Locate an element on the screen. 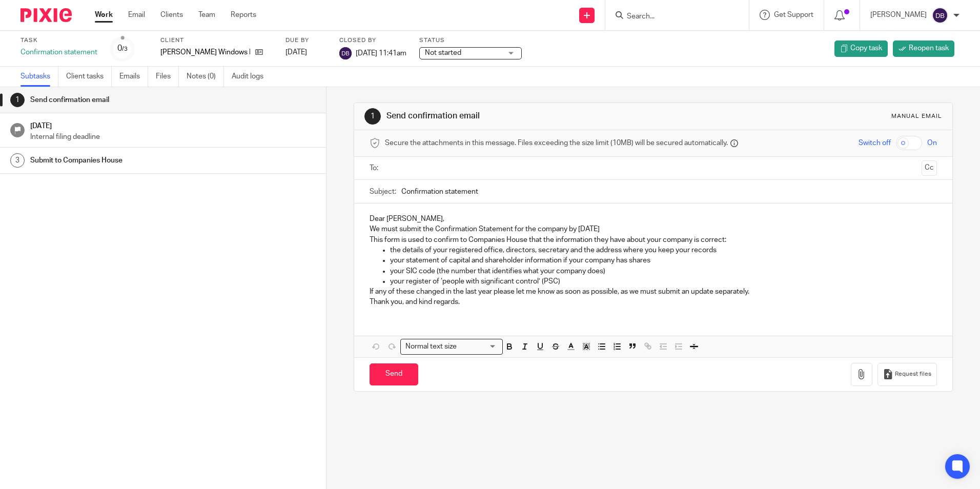  a: Files is located at coordinates (167, 76).